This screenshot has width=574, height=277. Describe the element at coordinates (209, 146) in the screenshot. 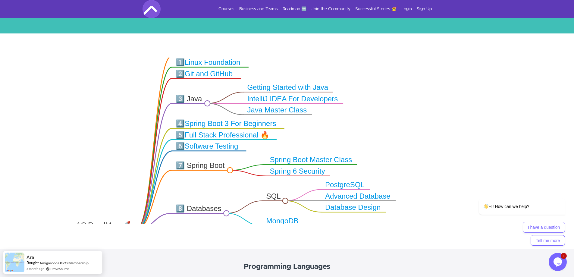

I see `div: 6️⃣` at that location.